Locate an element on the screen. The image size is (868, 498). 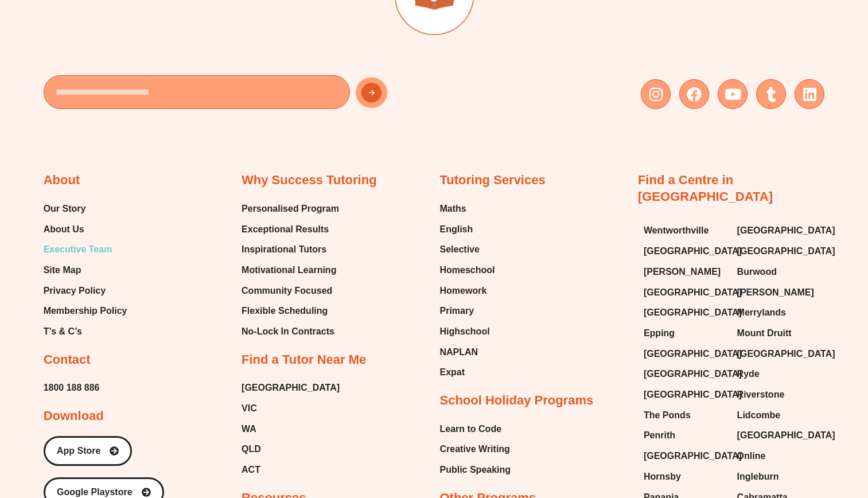
span: Personalised Program is located at coordinates (290, 209).